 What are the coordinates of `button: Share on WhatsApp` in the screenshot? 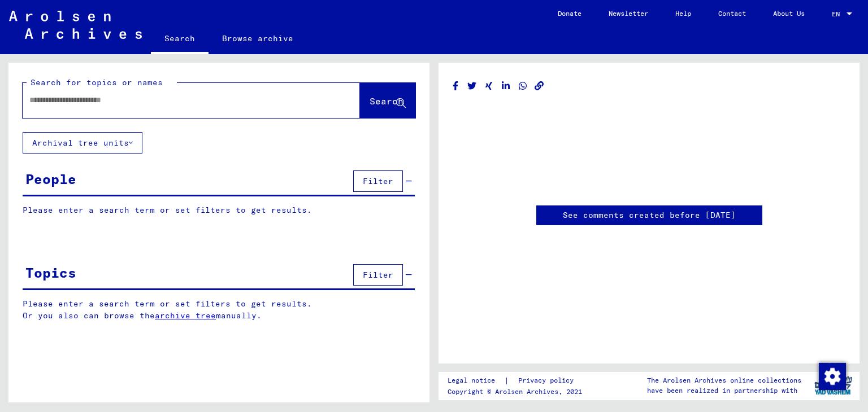 It's located at (522, 86).